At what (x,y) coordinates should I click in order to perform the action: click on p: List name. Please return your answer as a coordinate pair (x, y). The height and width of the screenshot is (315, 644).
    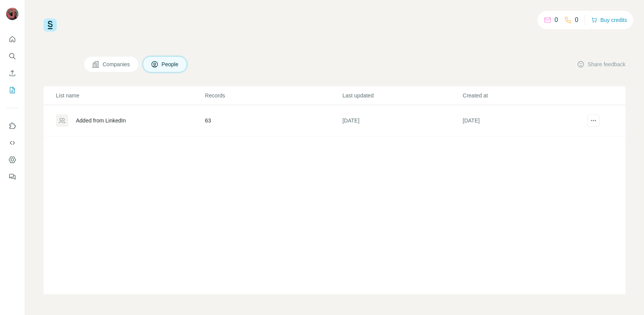
    Looking at the image, I should click on (130, 95).